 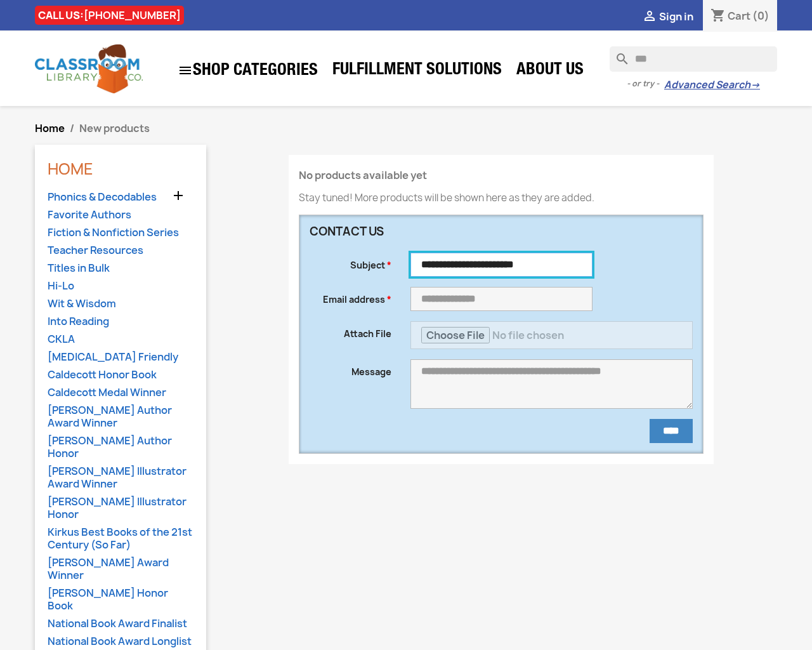 I want to click on a: CKLA, so click(x=120, y=339).